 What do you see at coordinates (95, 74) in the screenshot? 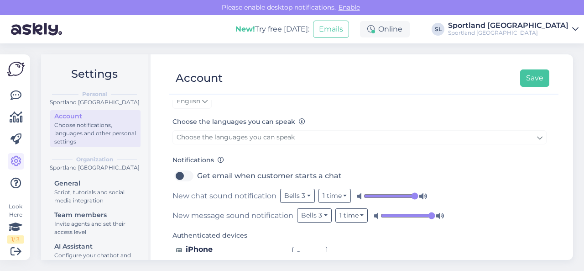
I see `h2: Settings` at bounding box center [95, 74].